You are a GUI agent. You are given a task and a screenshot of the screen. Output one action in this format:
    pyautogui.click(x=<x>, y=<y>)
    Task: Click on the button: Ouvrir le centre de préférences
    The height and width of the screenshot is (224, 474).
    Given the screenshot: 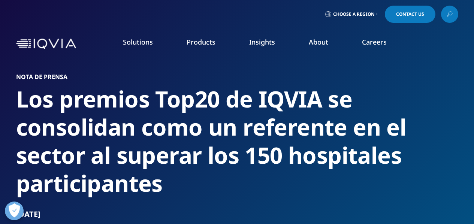 What is the action you would take?
    pyautogui.click(x=14, y=211)
    